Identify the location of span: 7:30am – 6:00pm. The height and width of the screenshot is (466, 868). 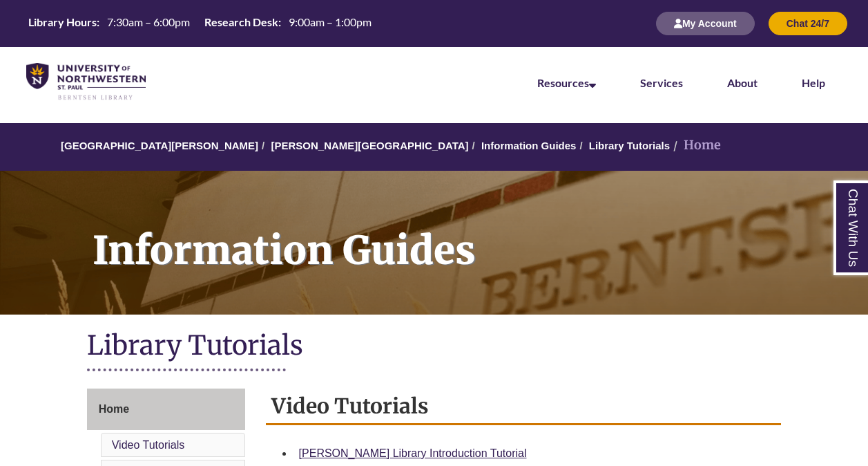
(148, 21).